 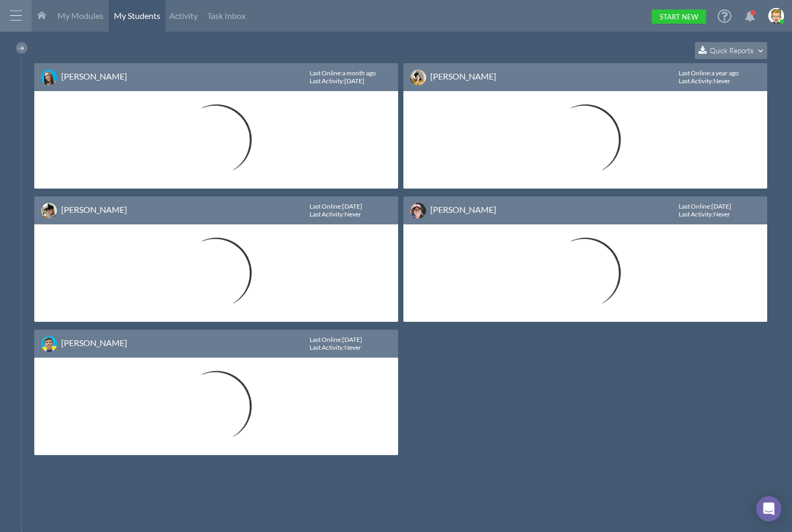 What do you see at coordinates (345, 73) in the screenshot?
I see `div: : a month ago` at bounding box center [345, 73].